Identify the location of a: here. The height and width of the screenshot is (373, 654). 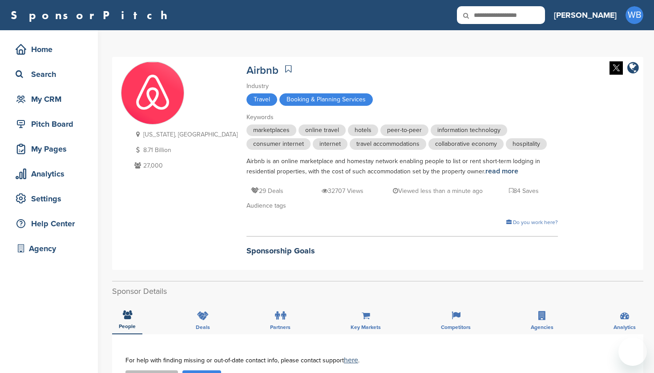
(351, 360).